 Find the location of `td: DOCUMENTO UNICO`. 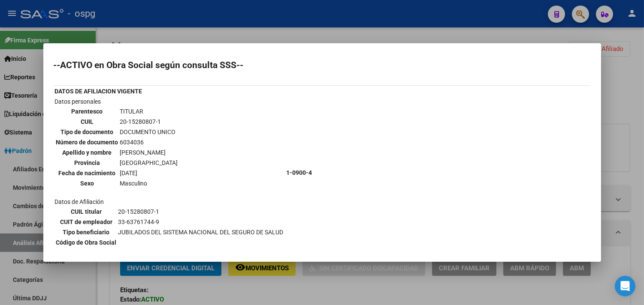

td: DOCUMENTO UNICO is located at coordinates (149, 132).